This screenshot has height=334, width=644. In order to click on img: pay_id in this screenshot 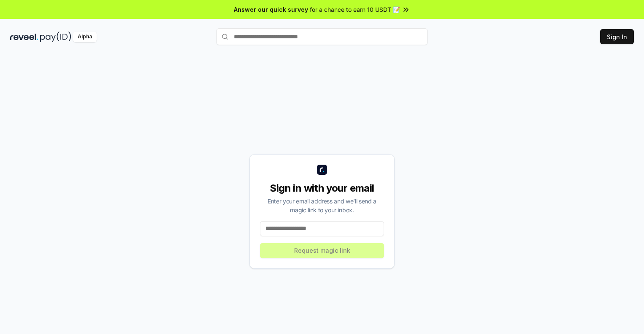, I will do `click(56, 37)`.